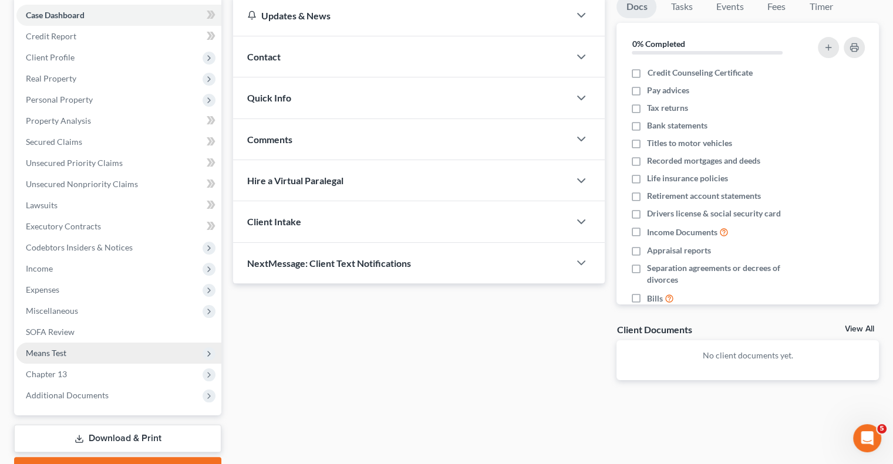  What do you see at coordinates (51, 36) in the screenshot?
I see `span: Credit Report` at bounding box center [51, 36].